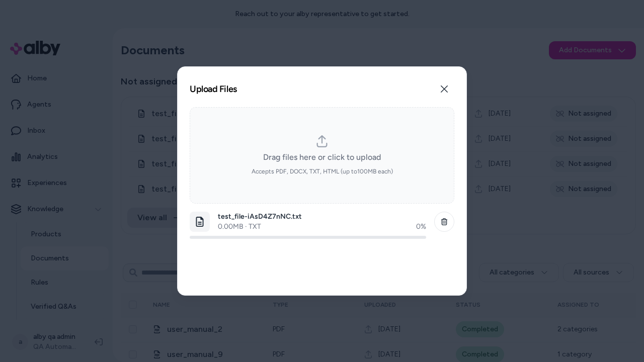 The height and width of the screenshot is (362, 644). What do you see at coordinates (322, 217) in the screenshot?
I see `p: test_file-iAsD4Z7nNC.txt` at bounding box center [322, 217].